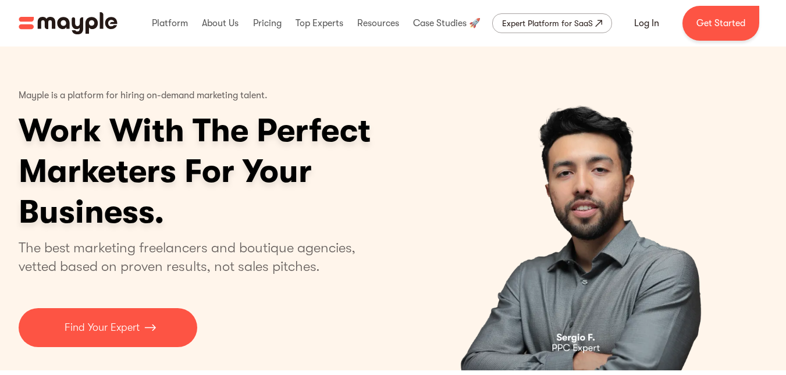  Describe the element at coordinates (547, 23) in the screenshot. I see `div: Expert Platform for SaaS` at that location.